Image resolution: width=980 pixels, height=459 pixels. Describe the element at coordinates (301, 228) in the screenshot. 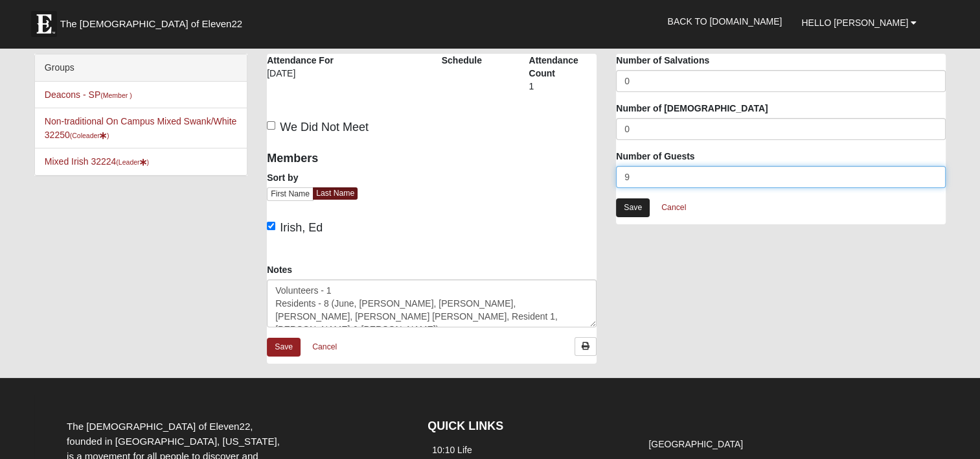

I see `span: Irish, Ed` at that location.